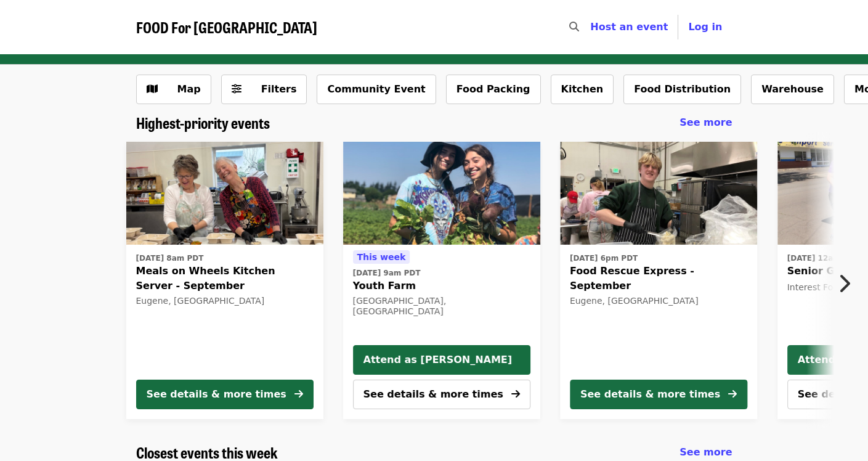  I want to click on span: See details, so click(829, 394).